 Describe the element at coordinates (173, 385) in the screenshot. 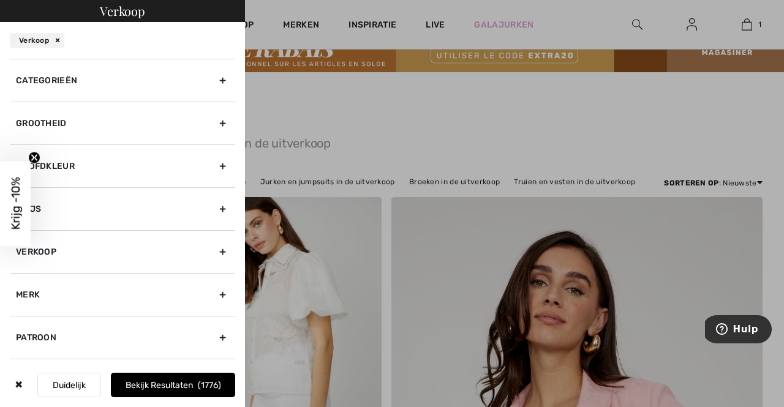

I see `button: Bekijk resultaten1776` at that location.